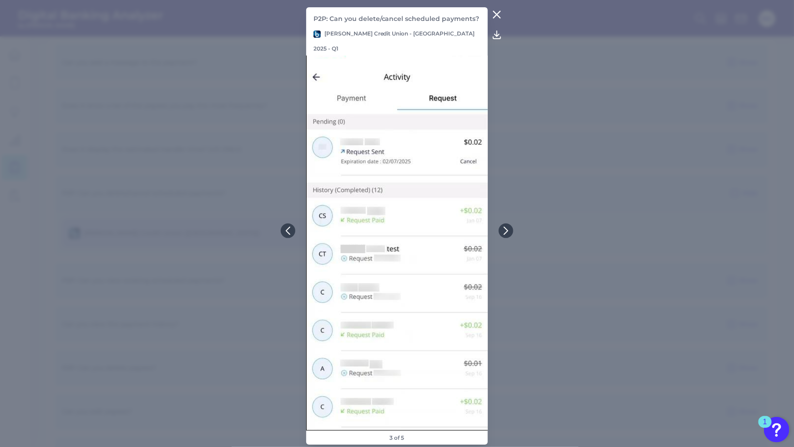 This screenshot has width=794, height=447. I want to click on p: 2025 - Q1, so click(326, 48).